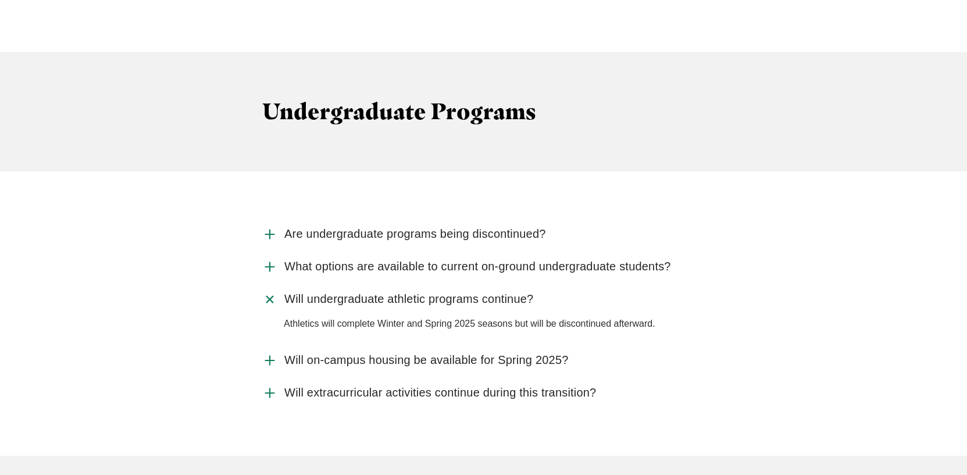 The width and height of the screenshot is (967, 475). What do you see at coordinates (477, 266) in the screenshot?
I see `span: What options are available to current on-ground undergraduate students?` at bounding box center [477, 266].